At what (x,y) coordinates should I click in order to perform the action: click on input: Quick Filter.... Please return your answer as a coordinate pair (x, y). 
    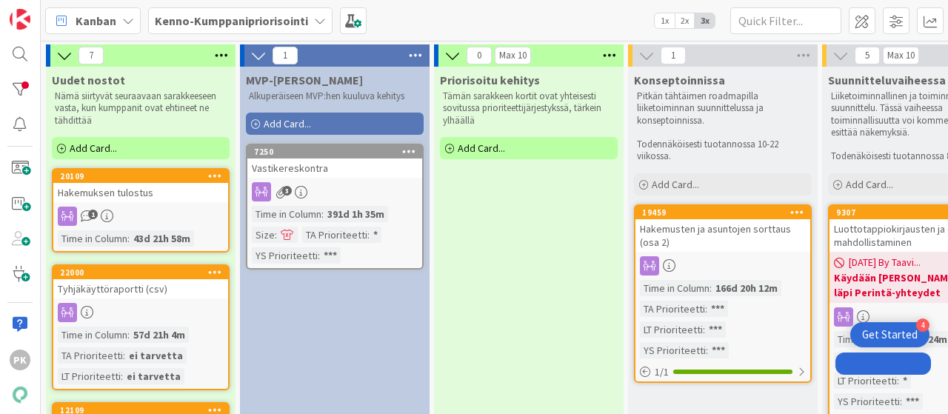
    Looking at the image, I should click on (786, 21).